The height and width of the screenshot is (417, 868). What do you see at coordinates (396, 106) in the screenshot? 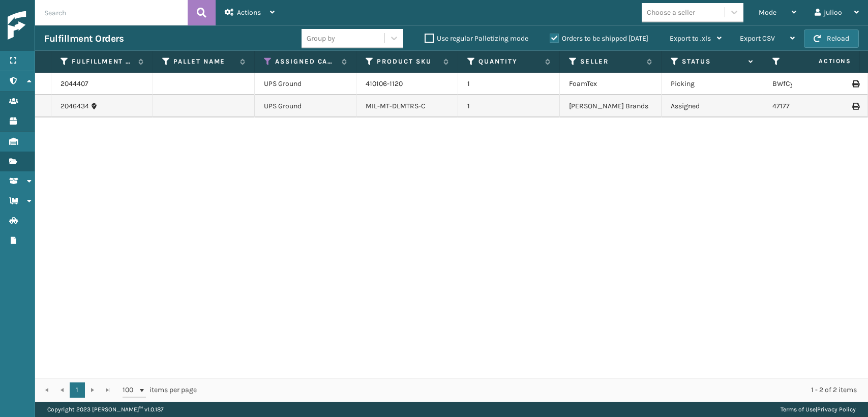
I see `a: MIL-MT-DLMTRS-C` at bounding box center [396, 106].